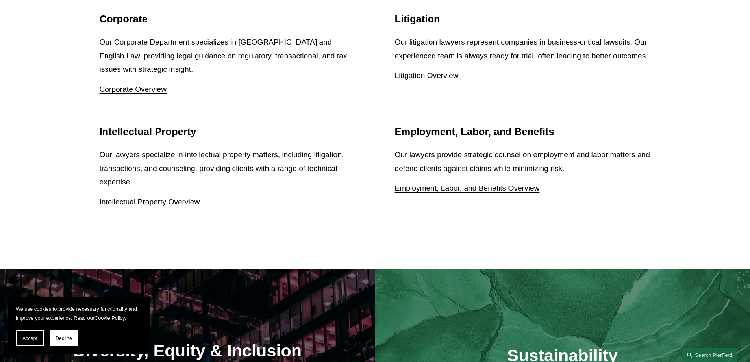 This screenshot has width=750, height=362. What do you see at coordinates (523, 131) in the screenshot?
I see `h2: Employment, Labor, and Benefits` at bounding box center [523, 131].